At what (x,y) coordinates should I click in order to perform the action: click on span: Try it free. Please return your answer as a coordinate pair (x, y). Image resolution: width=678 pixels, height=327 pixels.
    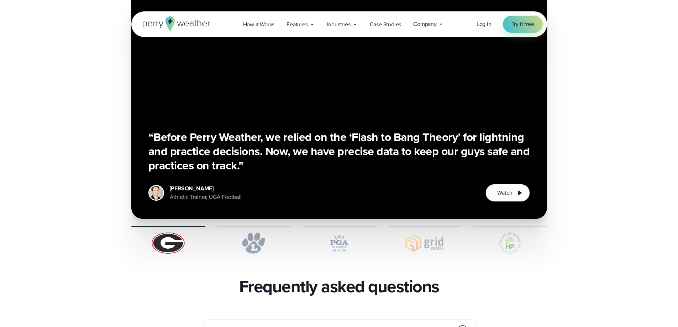
    Looking at the image, I should click on (523, 24).